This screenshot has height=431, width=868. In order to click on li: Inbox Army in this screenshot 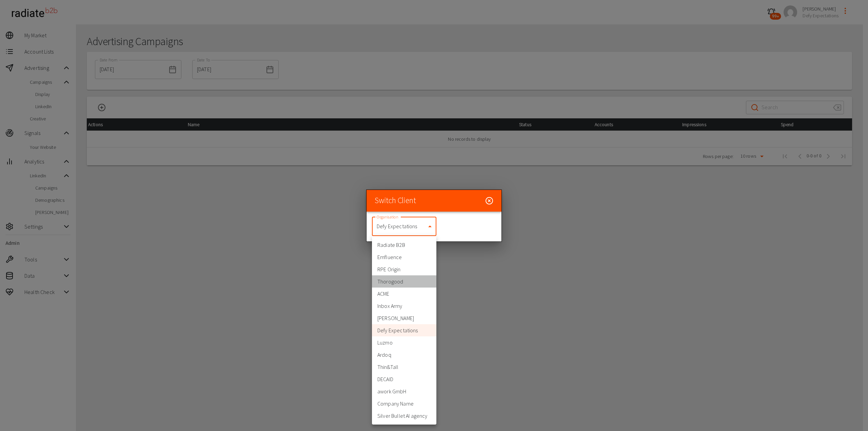, I will do `click(404, 306)`.